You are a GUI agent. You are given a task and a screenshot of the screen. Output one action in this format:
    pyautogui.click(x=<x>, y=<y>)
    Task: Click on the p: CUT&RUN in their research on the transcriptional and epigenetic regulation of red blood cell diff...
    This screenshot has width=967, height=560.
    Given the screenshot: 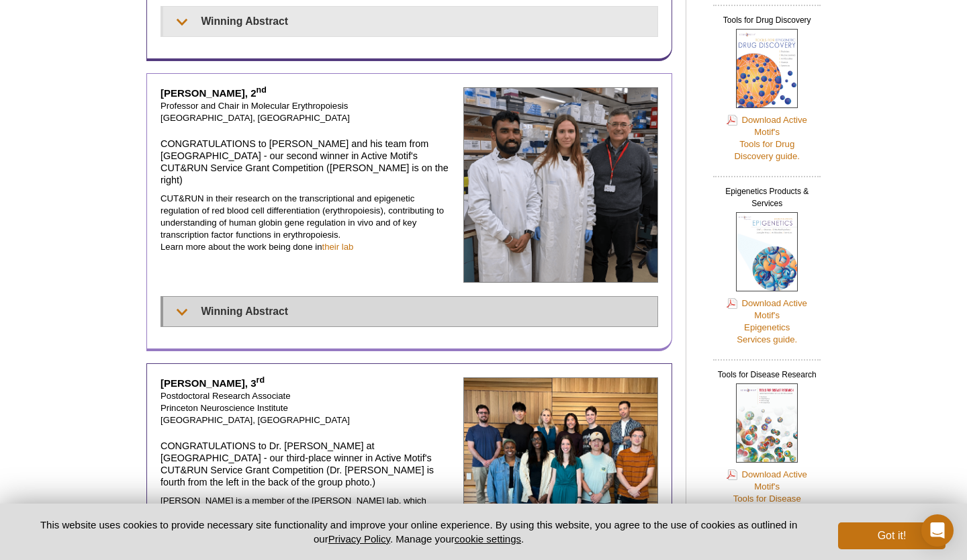 What is the action you would take?
    pyautogui.click(x=307, y=223)
    